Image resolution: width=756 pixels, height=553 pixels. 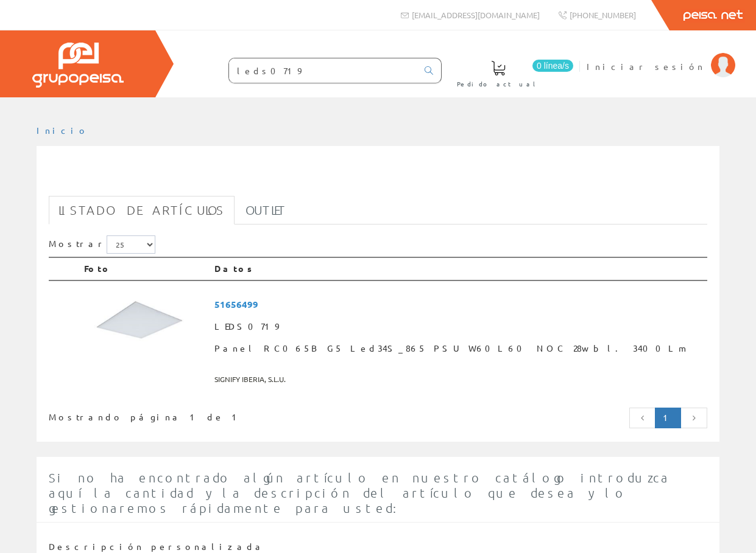 What do you see at coordinates (144, 270) in the screenshot?
I see `th: Foto` at bounding box center [144, 270].